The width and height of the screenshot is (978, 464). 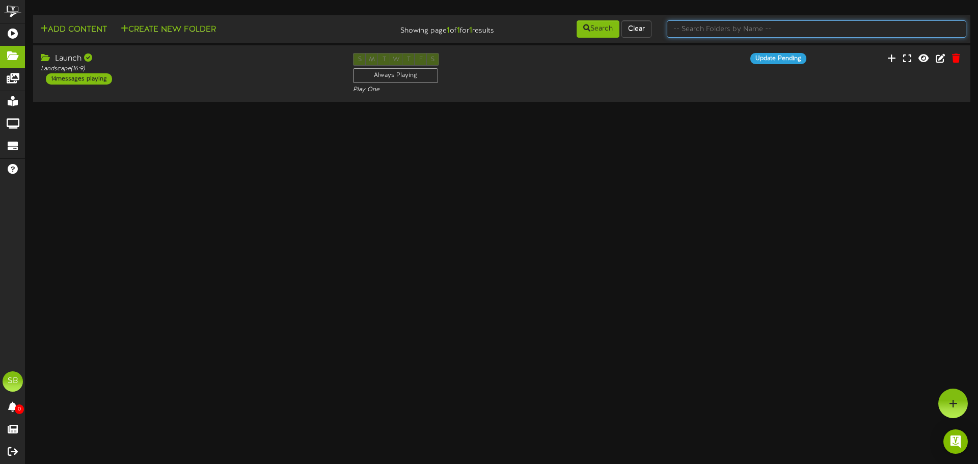 I want to click on div: 14 messages playing, so click(x=79, y=79).